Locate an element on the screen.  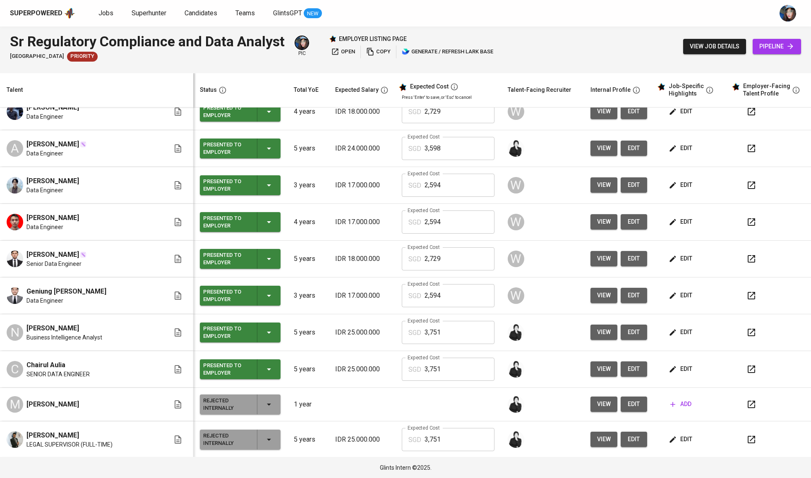
div: Sr Regulatory Compliance and Data Analyst is located at coordinates (147, 41).